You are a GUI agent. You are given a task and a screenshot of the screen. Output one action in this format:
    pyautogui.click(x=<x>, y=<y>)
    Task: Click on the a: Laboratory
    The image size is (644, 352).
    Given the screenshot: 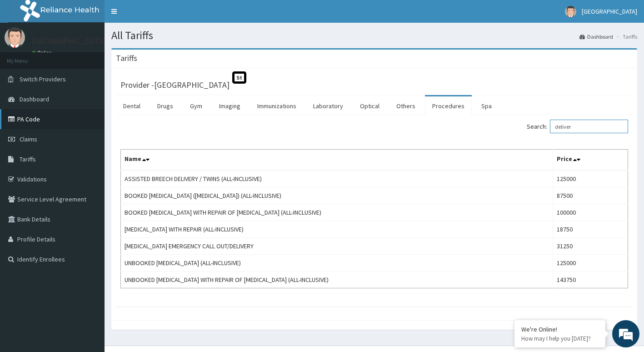 What is the action you would take?
    pyautogui.click(x=328, y=106)
    